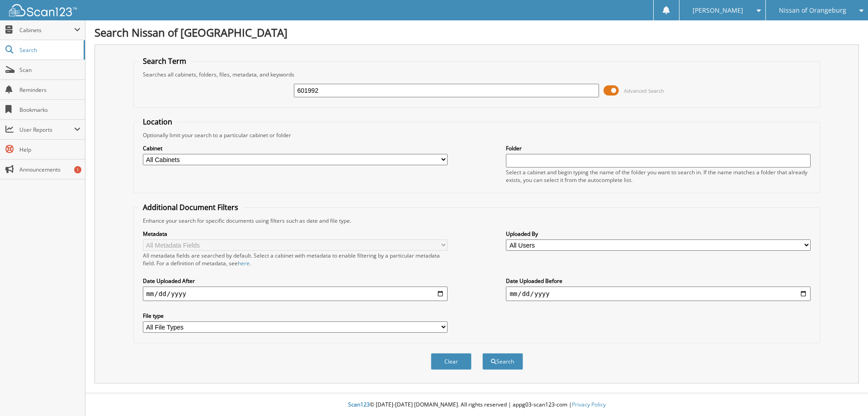 Image resolution: width=868 pixels, height=416 pixels. I want to click on span: Bookmarks, so click(50, 109).